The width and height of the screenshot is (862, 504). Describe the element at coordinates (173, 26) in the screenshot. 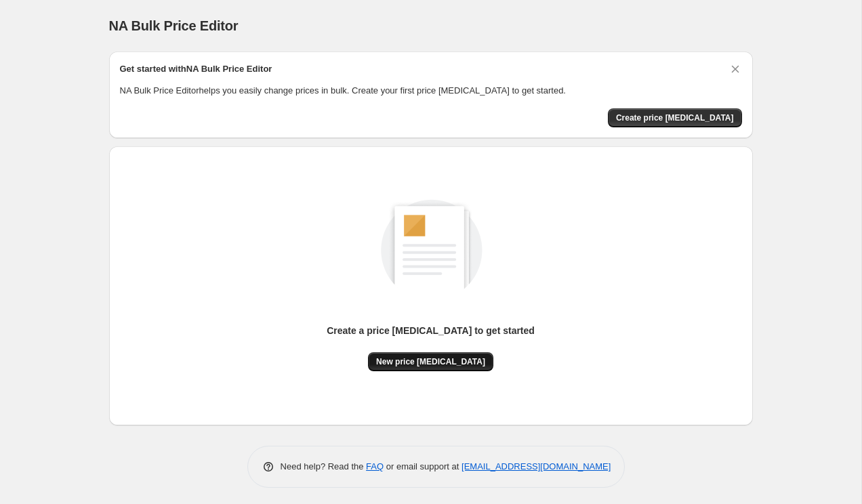

I see `span: NA Bulk Price Editor` at that location.